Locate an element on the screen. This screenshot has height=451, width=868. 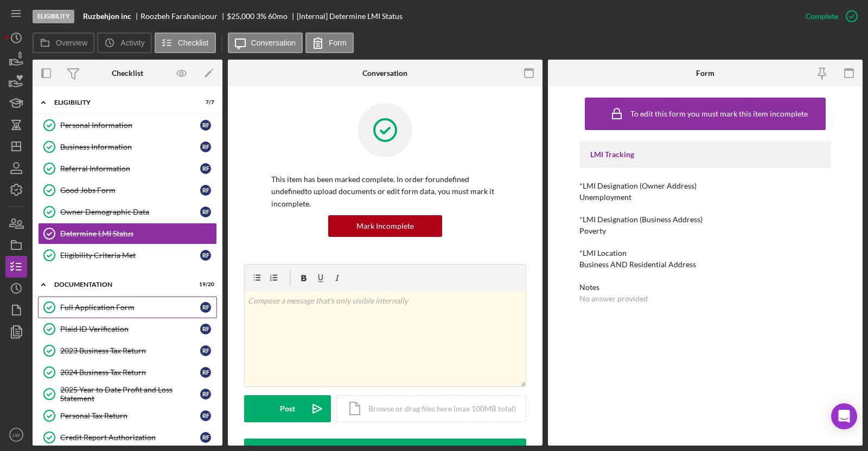
a: Business InformationRF is located at coordinates (127, 147).